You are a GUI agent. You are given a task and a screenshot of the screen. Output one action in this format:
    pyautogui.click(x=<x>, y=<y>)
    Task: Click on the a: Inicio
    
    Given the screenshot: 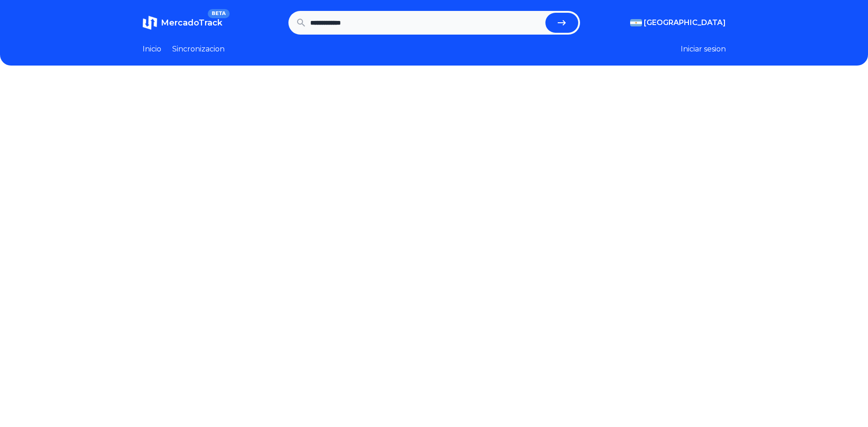 What is the action you would take?
    pyautogui.click(x=152, y=49)
    